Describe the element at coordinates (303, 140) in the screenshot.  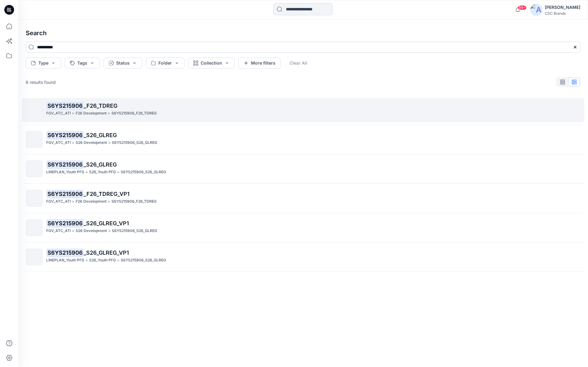
I see `a: S6YS215906_S26_GLREGFGV_ATC_ATI>S26 Development>S6YS215906_S26_GLREG` at that location.